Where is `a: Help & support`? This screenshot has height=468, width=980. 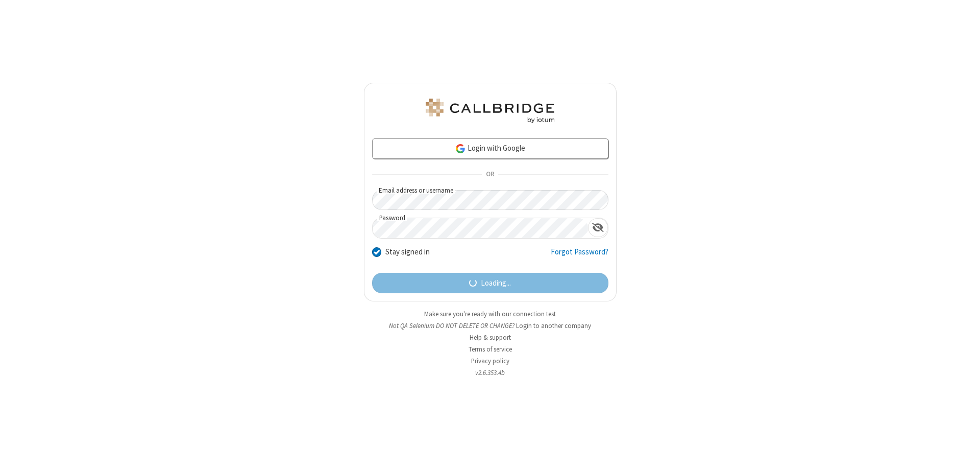 a: Help & support is located at coordinates (490, 337).